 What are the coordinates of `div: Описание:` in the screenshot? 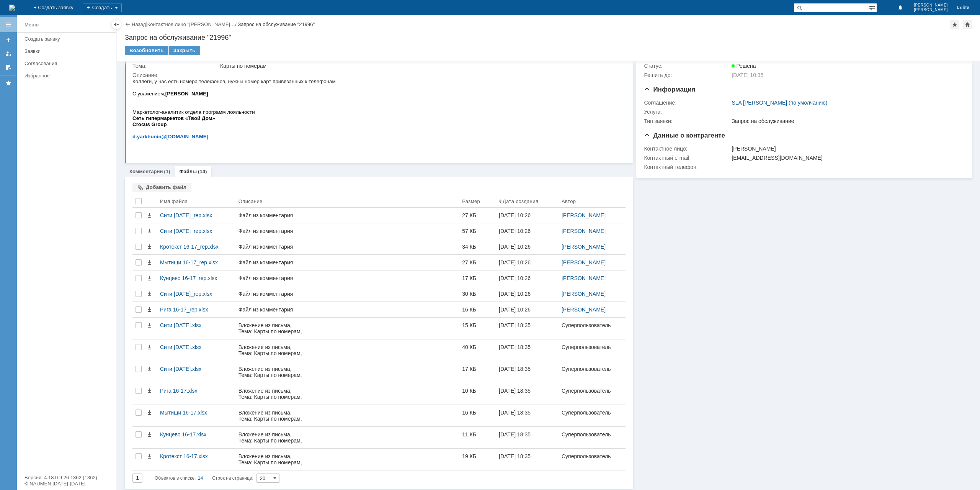 It's located at (377, 75).